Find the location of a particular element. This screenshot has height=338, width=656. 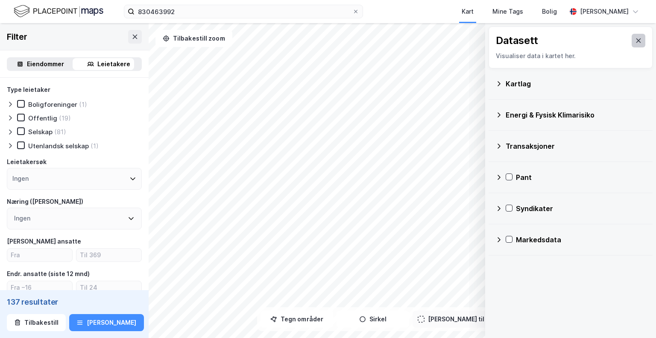

div: 137 resultater is located at coordinates (75, 302).